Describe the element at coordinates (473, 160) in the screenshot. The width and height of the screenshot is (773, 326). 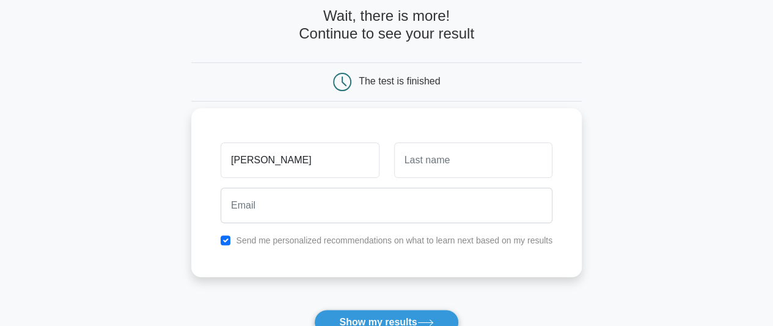
I see `input: Last name` at that location.